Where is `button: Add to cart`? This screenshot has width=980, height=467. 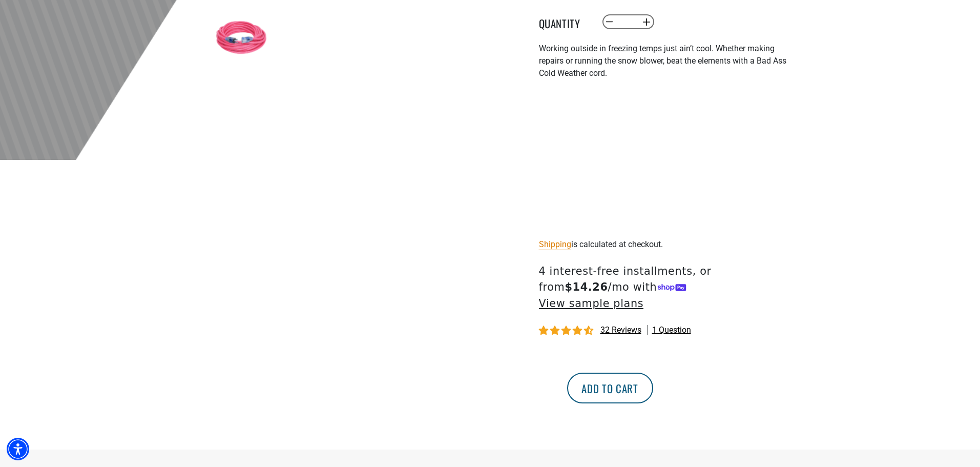
button: Add to cart is located at coordinates (610, 388).